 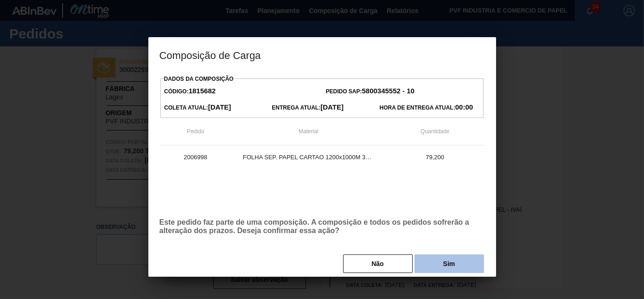 I want to click on label: Dados da Composição, so click(x=199, y=79).